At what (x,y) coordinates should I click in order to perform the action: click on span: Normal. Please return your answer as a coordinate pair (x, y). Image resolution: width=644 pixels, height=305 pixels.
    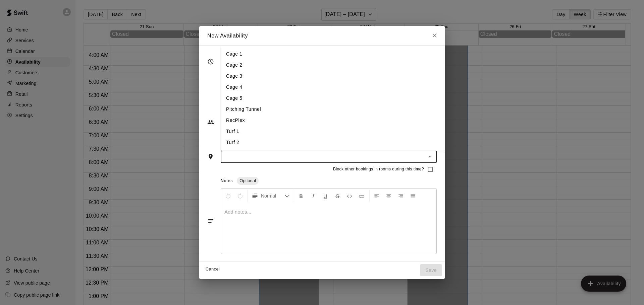
    Looking at the image, I should click on (273, 196).